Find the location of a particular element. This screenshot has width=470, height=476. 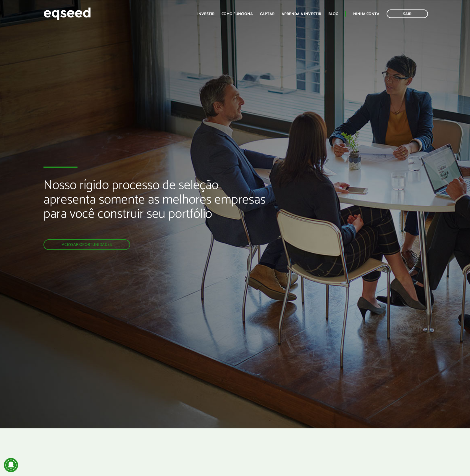

a: Sair is located at coordinates (407, 14).